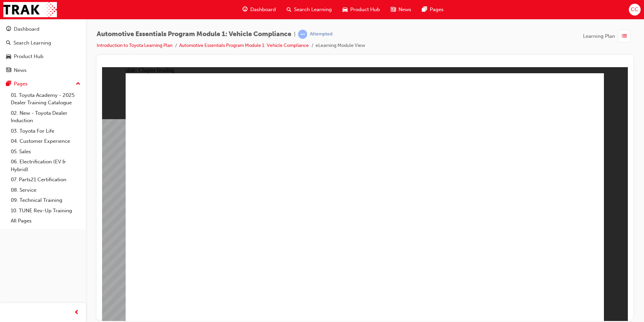 The width and height of the screenshot is (644, 322). What do you see at coordinates (340, 45) in the screenshot?
I see `li: eLearning Module View` at bounding box center [340, 45].